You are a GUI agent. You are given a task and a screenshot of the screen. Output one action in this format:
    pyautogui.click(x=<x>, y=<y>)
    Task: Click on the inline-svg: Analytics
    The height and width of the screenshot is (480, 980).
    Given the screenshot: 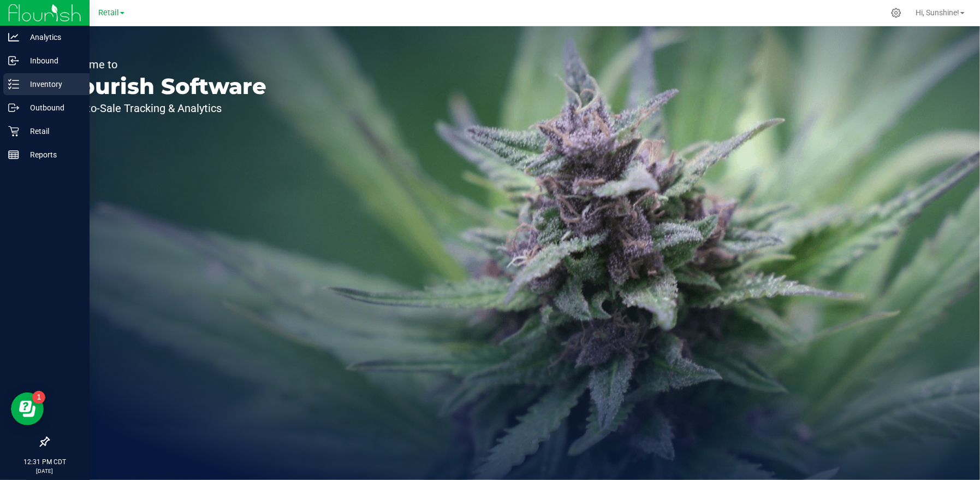 What is the action you would take?
    pyautogui.click(x=14, y=37)
    